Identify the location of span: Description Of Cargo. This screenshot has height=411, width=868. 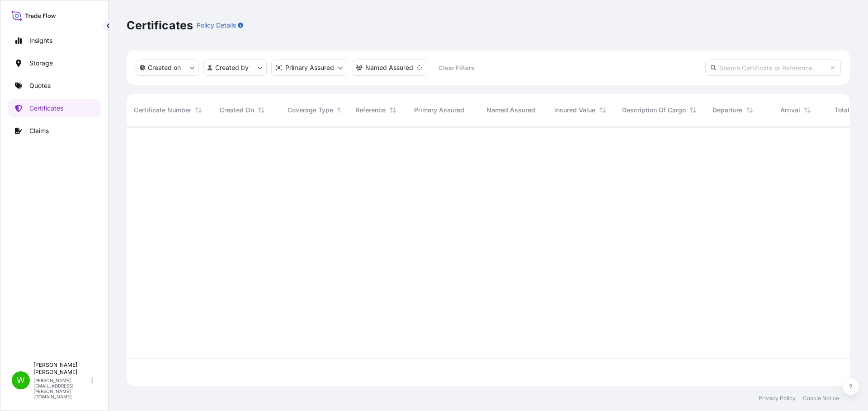
(654, 110).